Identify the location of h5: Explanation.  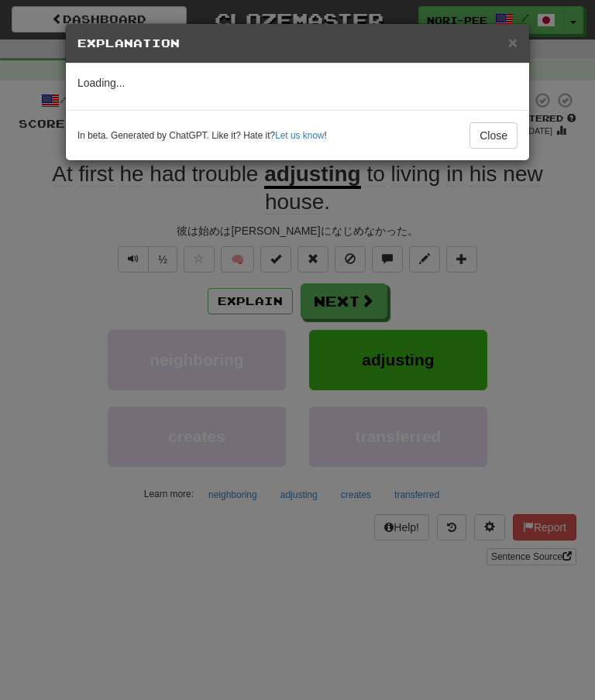
(298, 43).